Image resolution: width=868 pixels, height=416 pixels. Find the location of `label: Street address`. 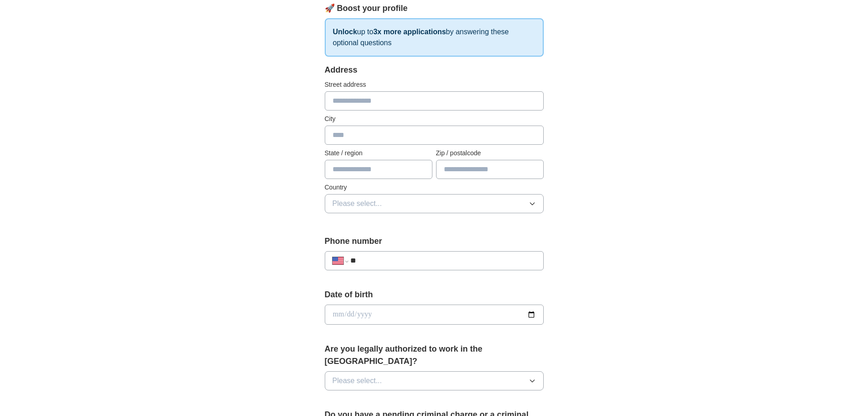

label: Street address is located at coordinates (434, 84).